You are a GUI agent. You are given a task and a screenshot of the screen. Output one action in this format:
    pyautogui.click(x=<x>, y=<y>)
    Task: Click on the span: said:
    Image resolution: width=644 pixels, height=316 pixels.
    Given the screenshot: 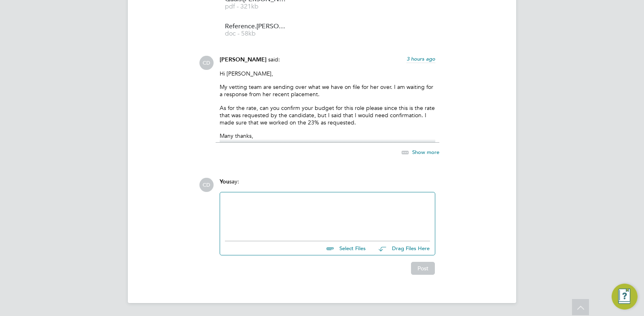 What is the action you would take?
    pyautogui.click(x=274, y=59)
    